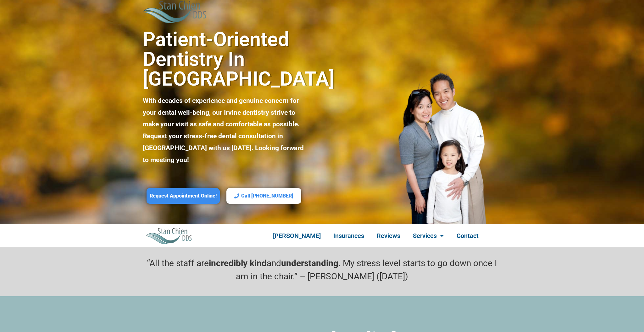  Describe the element at coordinates (388, 236) in the screenshot. I see `a: Reviews` at that location.